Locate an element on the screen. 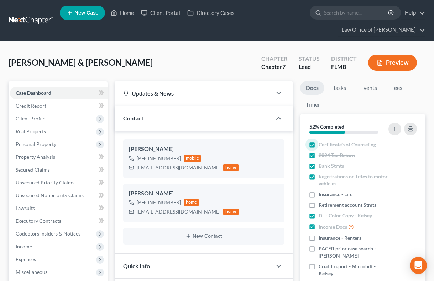 Image resolution: width=434 pixels, height=281 pixels. span: Credit report - Microbilt - Kelsey is located at coordinates (353, 270).